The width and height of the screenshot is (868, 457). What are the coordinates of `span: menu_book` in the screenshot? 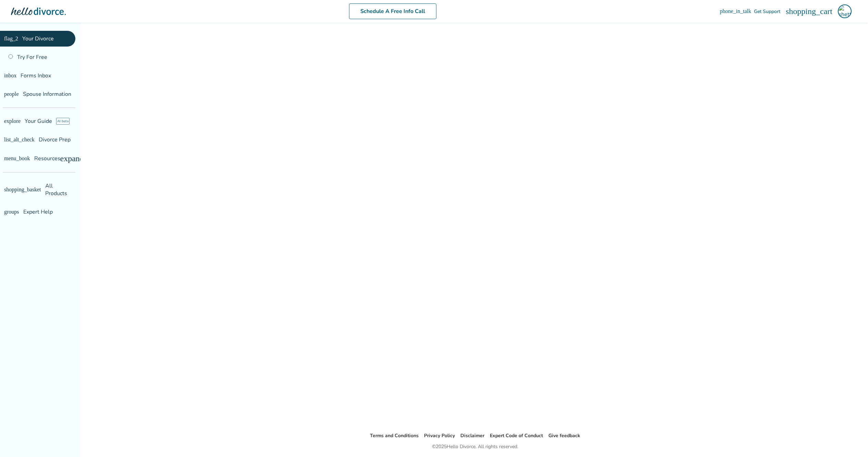 It's located at (7, 159).